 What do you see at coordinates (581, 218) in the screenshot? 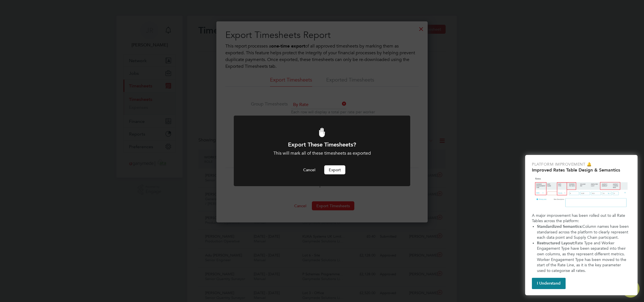
I see `p: A major improvement has been rolled out to all Rate Tables across the platform:` at bounding box center [581, 218].